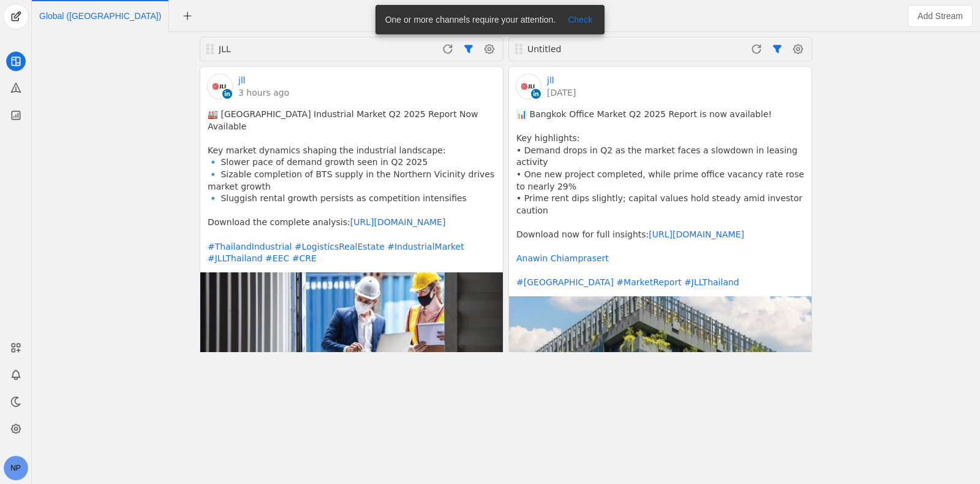 This screenshot has height=484, width=980. I want to click on app-icon-button: New Tab, so click(187, 15).